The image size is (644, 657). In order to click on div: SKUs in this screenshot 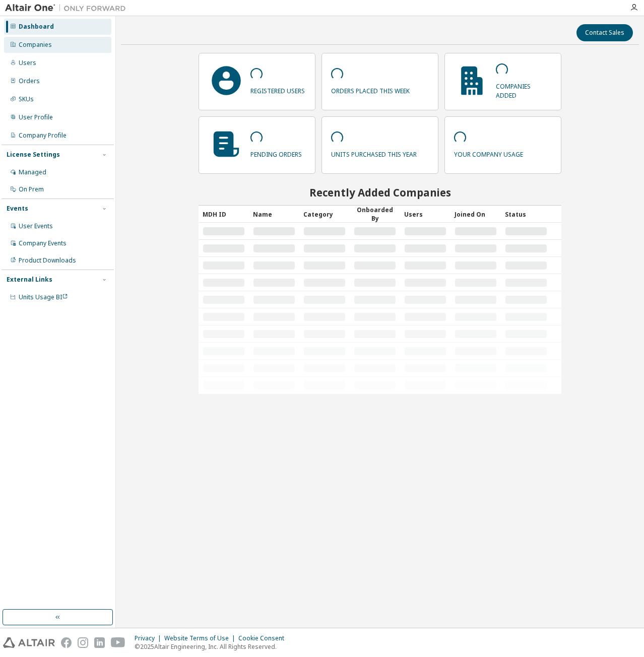, I will do `click(26, 99)`.